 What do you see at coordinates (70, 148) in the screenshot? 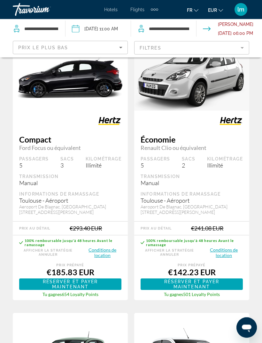
I see `span: Ford Focus ou équivalent` at bounding box center [70, 148].